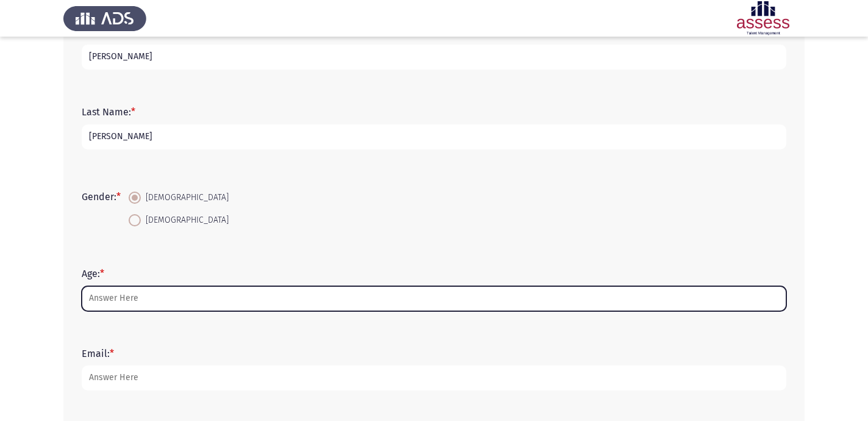 Image resolution: width=868 pixels, height=421 pixels. Describe the element at coordinates (108, 112) in the screenshot. I see `label: Last Name:` at that location.